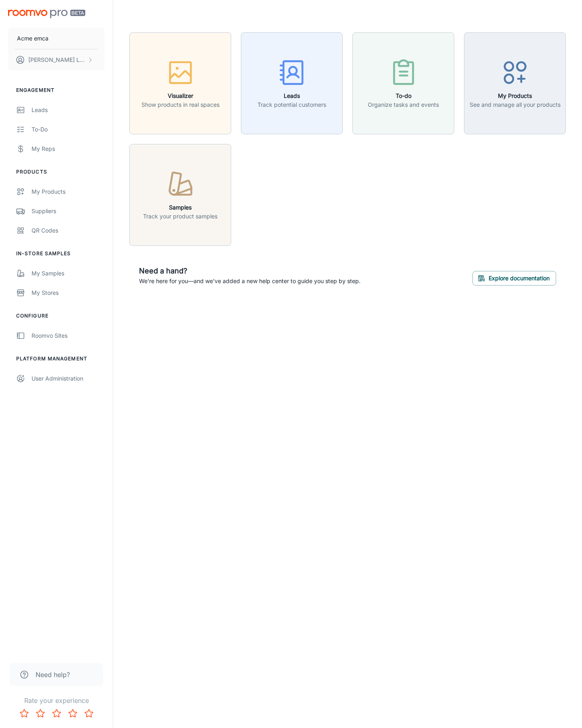  What do you see at coordinates (68, 231) in the screenshot?
I see `div: QR Codes` at bounding box center [68, 231].